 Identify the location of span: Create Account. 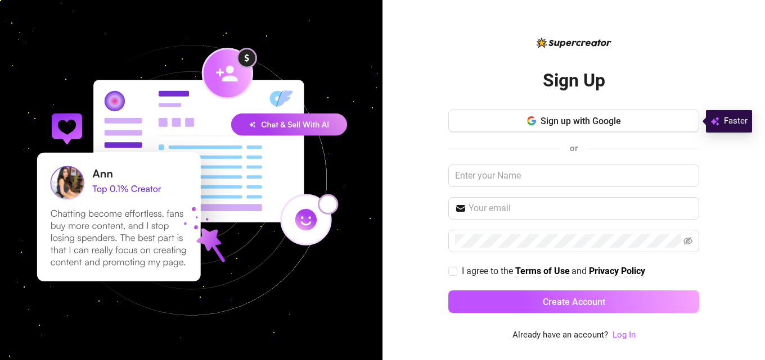
(574, 302).